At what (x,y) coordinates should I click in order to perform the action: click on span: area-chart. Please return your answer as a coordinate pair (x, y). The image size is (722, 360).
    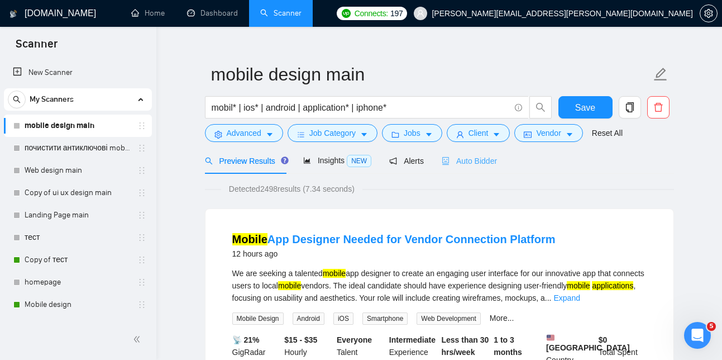
    Looking at the image, I should click on (307, 160).